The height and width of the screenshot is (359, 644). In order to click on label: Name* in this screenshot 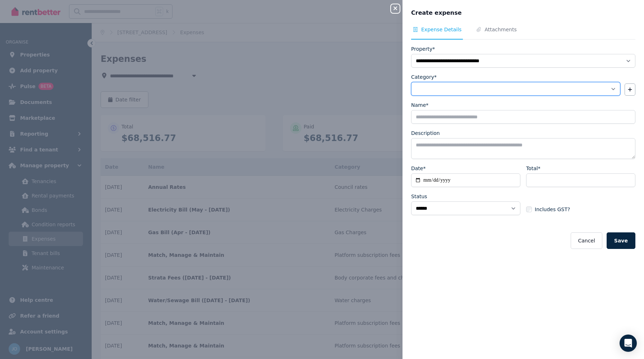, I will do `click(420, 105)`.